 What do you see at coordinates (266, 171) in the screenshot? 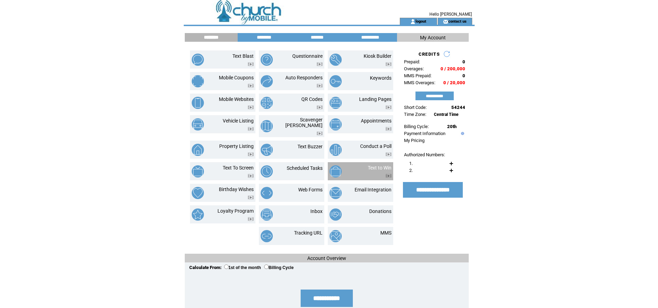
I see `img: scheduled-tasks.png` at bounding box center [266, 171].